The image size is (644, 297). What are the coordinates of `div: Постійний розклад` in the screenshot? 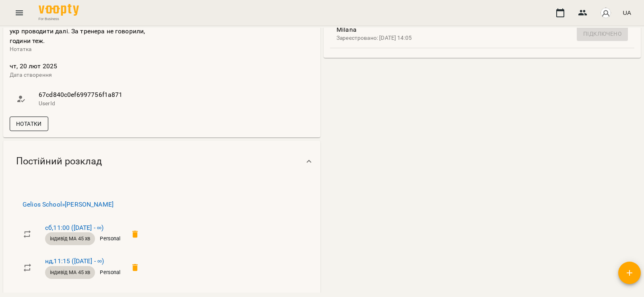 It's located at (162, 161).